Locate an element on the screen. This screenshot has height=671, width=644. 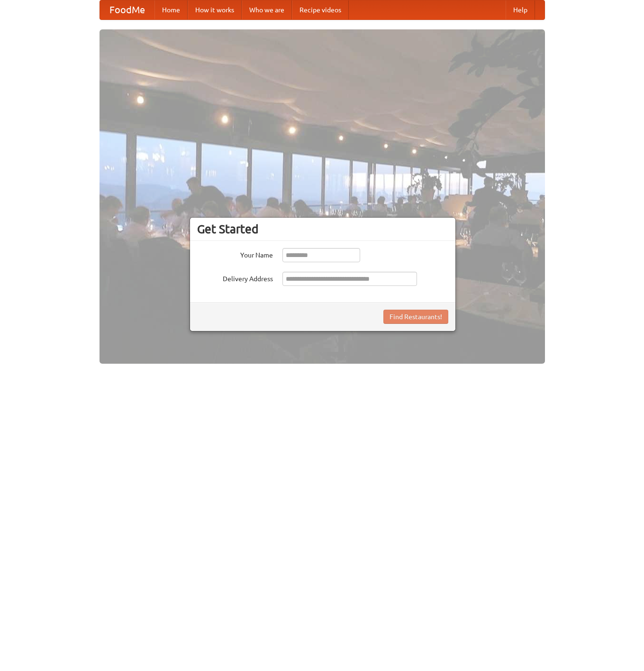
h3: Get Started is located at coordinates (322, 229).